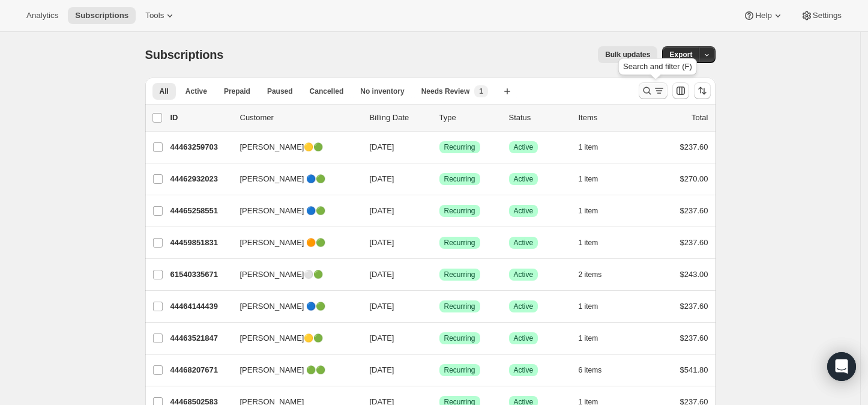 The image size is (868, 405). I want to click on button: Analytics, so click(42, 15).